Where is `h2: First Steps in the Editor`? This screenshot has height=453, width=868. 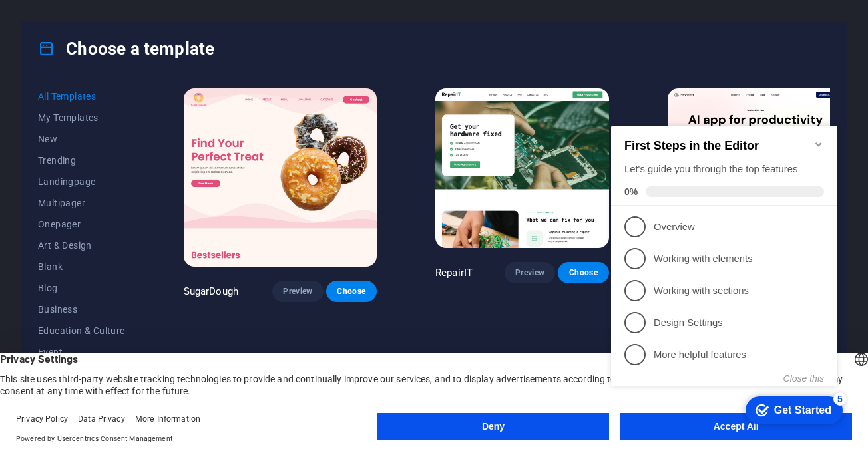 h2: First Steps in the Editor is located at coordinates (118, 39).